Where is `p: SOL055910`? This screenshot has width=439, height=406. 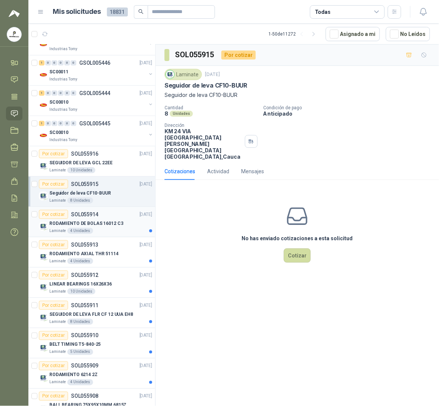 p: SOL055910 is located at coordinates (84, 335).